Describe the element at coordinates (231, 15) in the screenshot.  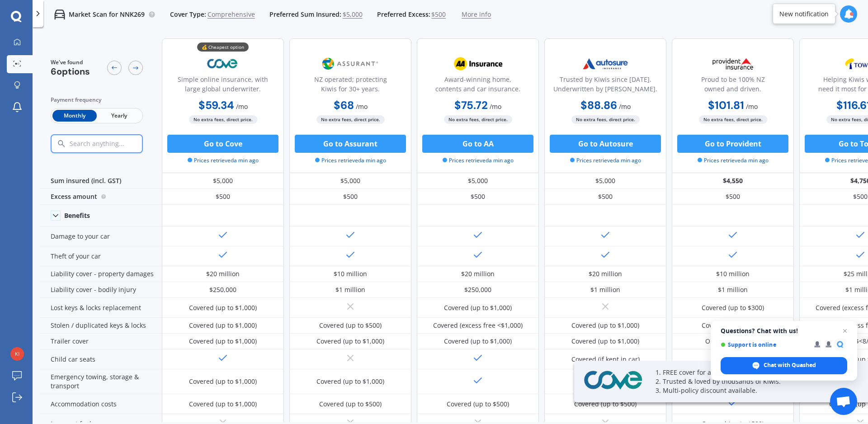
I see `span: Comprehensive` at that location.